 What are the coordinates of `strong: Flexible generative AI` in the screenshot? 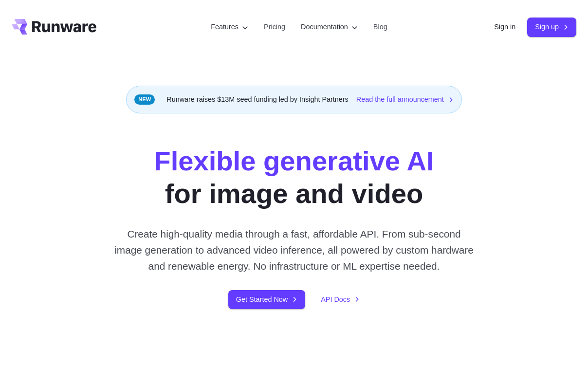 It's located at (294, 161).